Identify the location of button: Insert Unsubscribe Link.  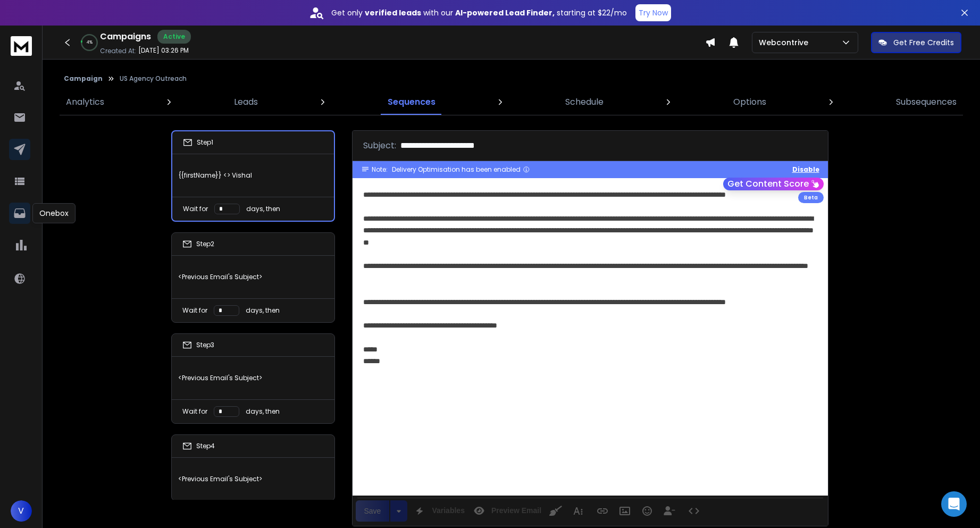
(670, 511).